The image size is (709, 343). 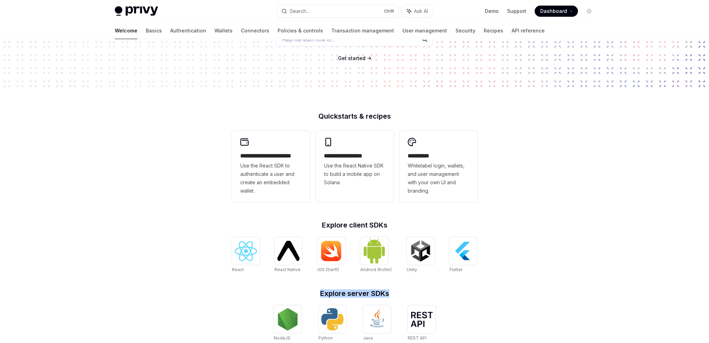 I want to click on img: React Native, so click(x=288, y=250).